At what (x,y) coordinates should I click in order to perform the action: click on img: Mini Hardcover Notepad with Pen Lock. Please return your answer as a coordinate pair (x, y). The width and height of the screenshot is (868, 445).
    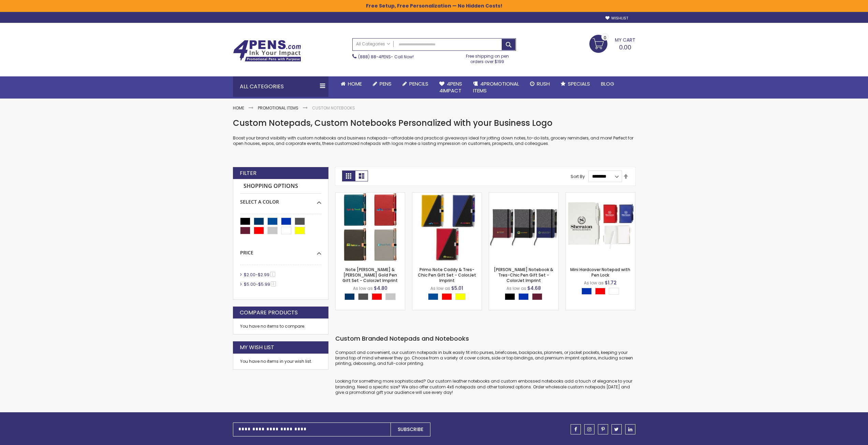
    Looking at the image, I should click on (601, 227).